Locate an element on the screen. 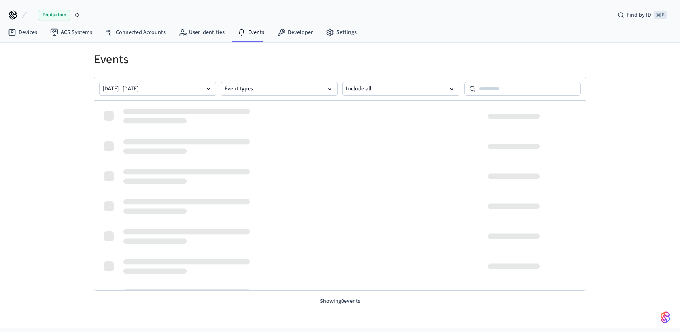 This screenshot has width=680, height=332. p: Showing 0 events is located at coordinates (340, 301).